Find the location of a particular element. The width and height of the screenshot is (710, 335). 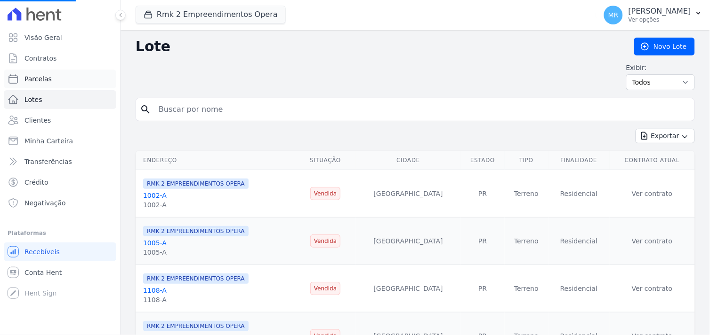

div: 1108-A is located at coordinates (196, 300).